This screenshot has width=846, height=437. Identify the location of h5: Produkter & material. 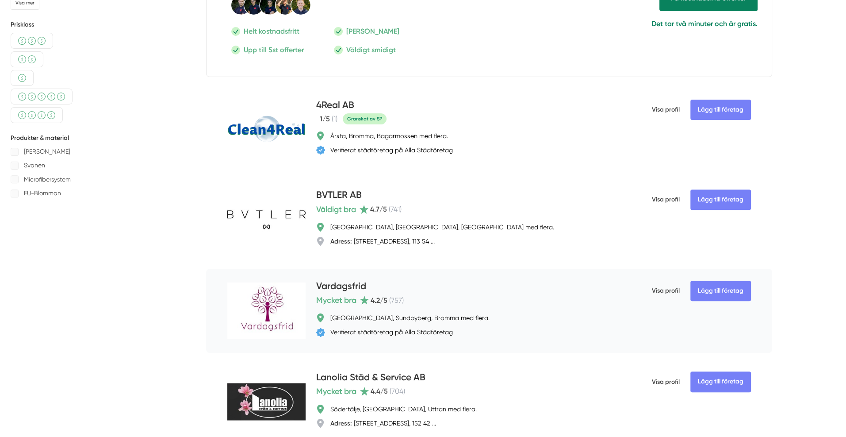
(66, 138).